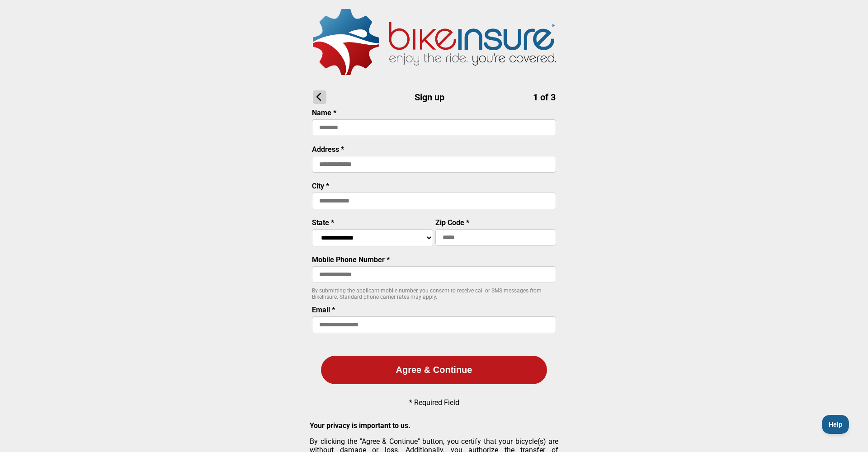 The height and width of the screenshot is (452, 868). I want to click on label: State *, so click(323, 223).